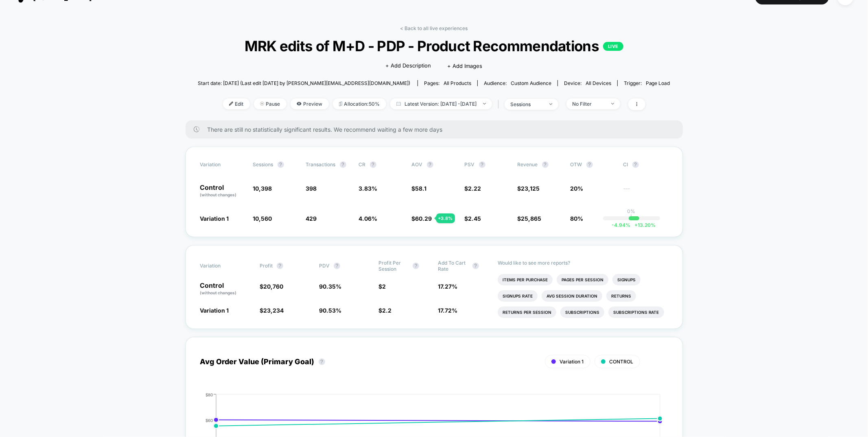  Describe the element at coordinates (524, 280) in the screenshot. I see `li: Items Per Purchase` at that location.